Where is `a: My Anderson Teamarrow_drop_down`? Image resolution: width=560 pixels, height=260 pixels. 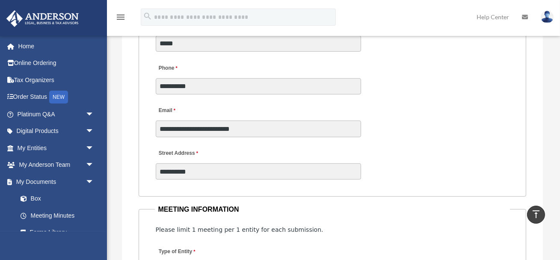
a: My Anderson Teamarrow_drop_down is located at coordinates (56, 165).